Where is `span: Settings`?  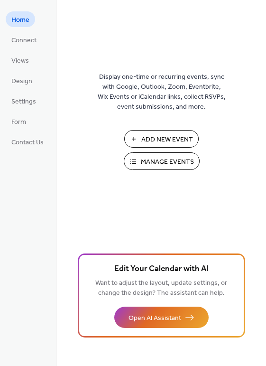 span: Settings is located at coordinates (24, 102).